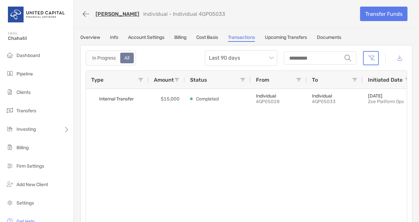  Describe the element at coordinates (262, 80) in the screenshot. I see `span: From` at that location.